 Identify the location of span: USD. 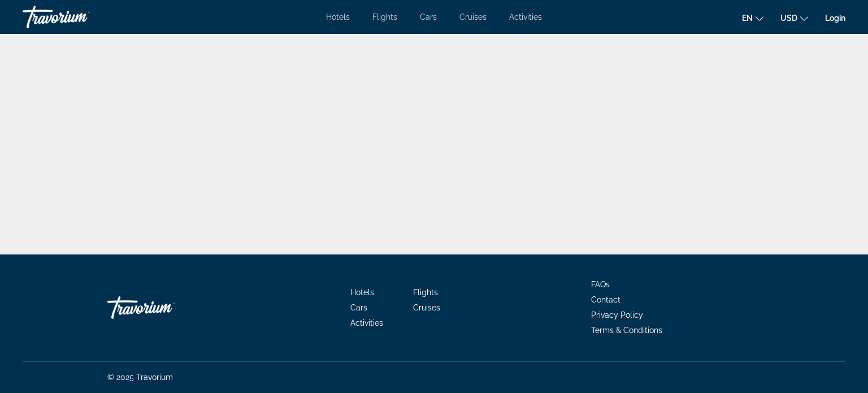
(789, 18).